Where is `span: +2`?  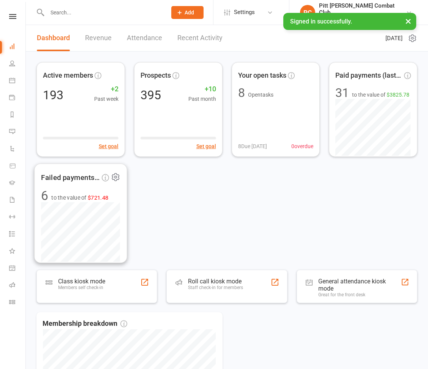
span: +2 is located at coordinates (106, 89).